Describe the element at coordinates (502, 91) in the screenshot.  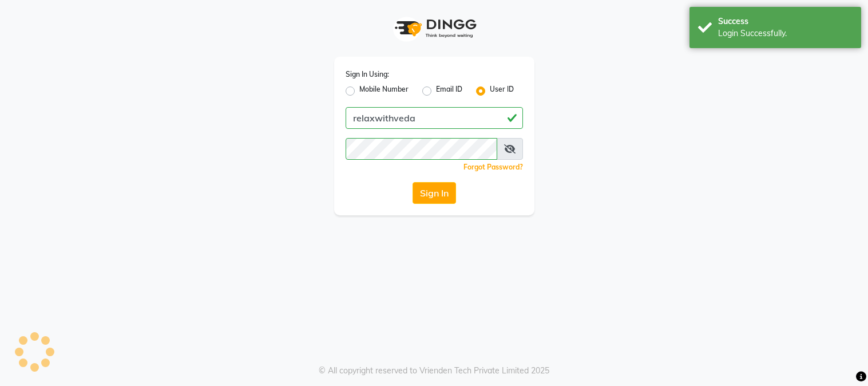
I see `label: User ID` at that location.